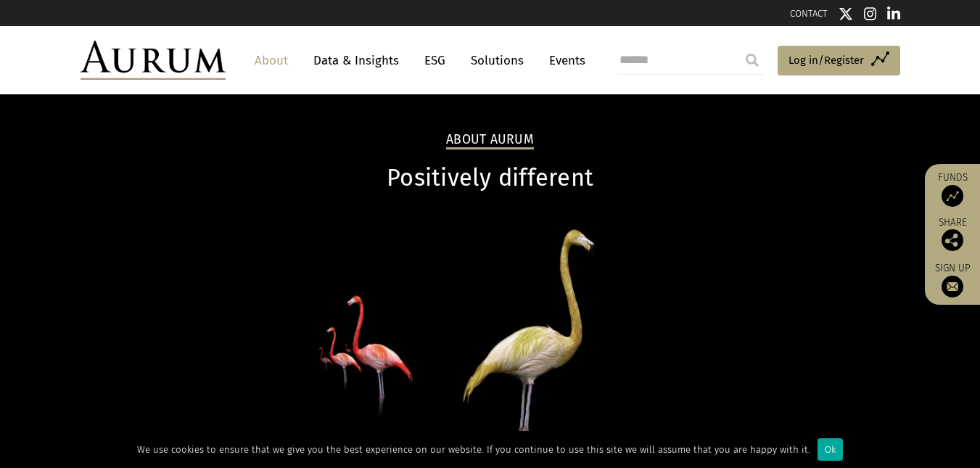 This screenshot has height=468, width=980. Describe the element at coordinates (490, 140) in the screenshot. I see `h2: About Aurum` at that location.